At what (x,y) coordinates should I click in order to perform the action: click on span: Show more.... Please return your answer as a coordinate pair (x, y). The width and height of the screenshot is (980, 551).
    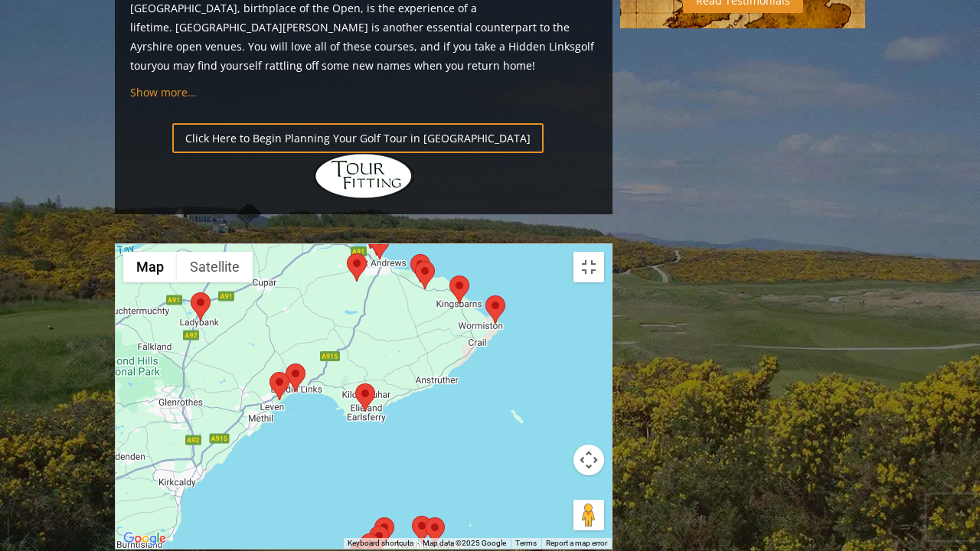
    Looking at the image, I should click on (163, 92).